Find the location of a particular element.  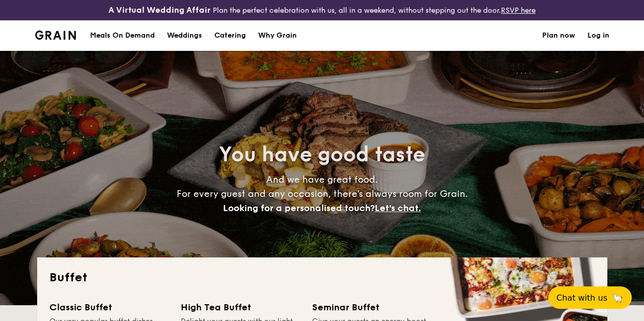

img: Grain is located at coordinates (56, 35).